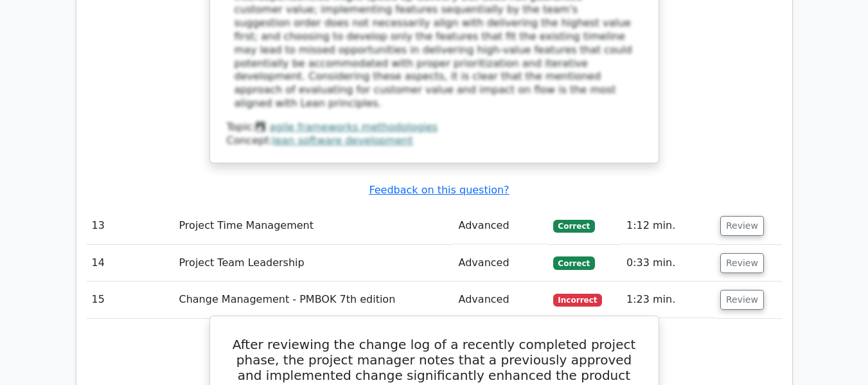 This screenshot has height=385, width=868. Describe the element at coordinates (439, 190) in the screenshot. I see `a: Feedback on this question?` at that location.